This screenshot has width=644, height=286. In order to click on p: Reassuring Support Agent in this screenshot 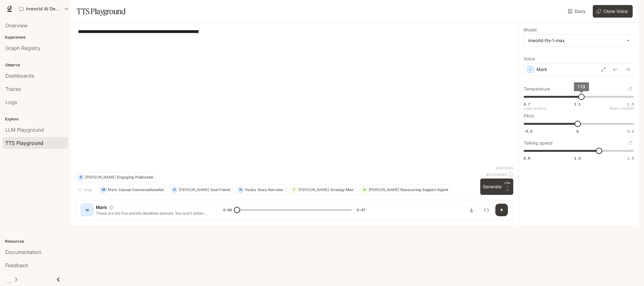, I will do `click(424, 190)`.